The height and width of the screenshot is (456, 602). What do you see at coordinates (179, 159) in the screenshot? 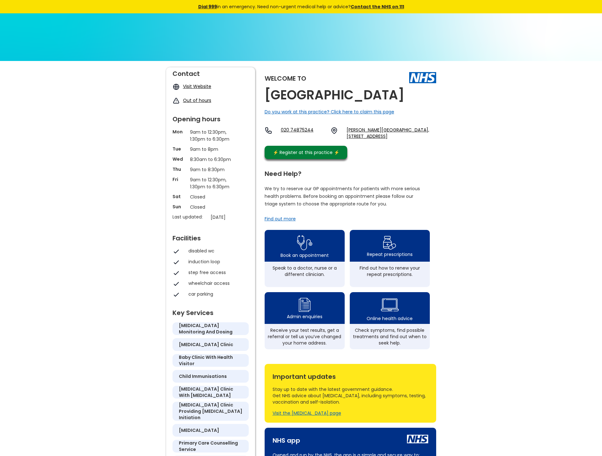
I see `p: Wed` at bounding box center [179, 159].